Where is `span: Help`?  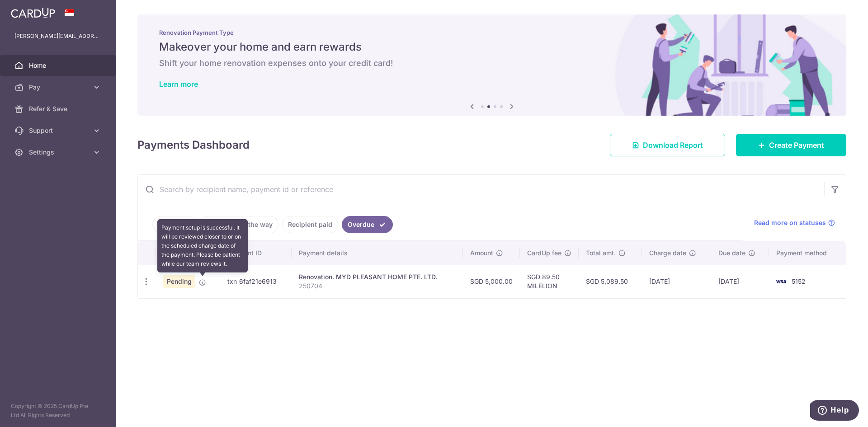 span: Help is located at coordinates (29, 11).